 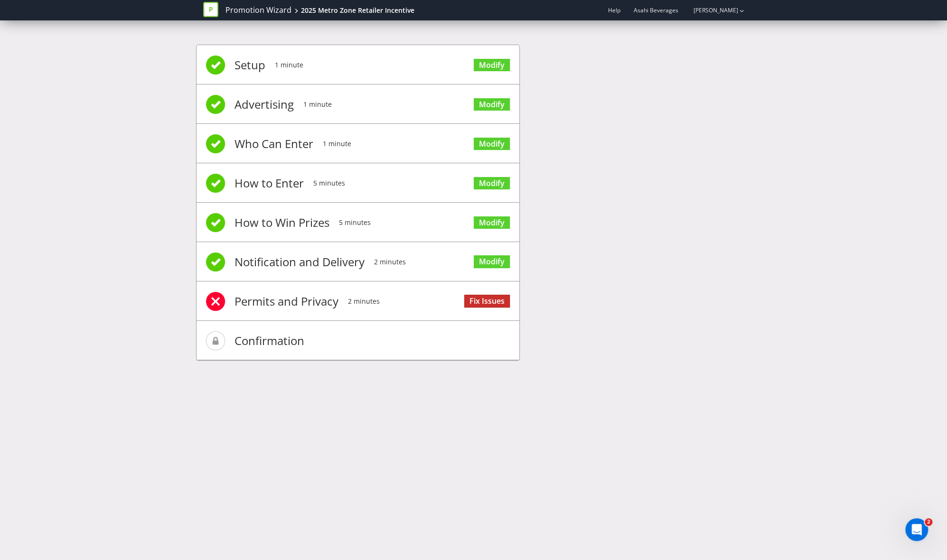 I want to click on span: Confirmation, so click(x=270, y=341).